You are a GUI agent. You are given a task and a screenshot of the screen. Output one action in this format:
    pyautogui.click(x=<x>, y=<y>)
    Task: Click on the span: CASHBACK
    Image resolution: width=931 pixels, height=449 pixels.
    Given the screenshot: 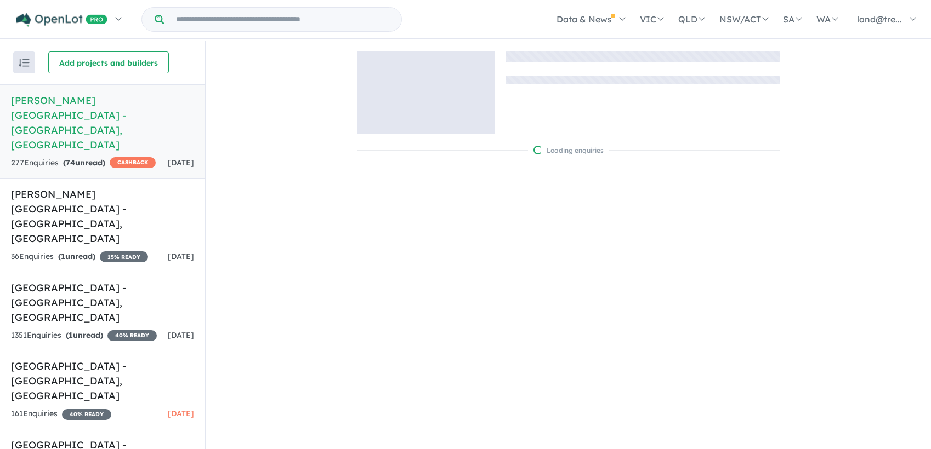 What is the action you would take?
    pyautogui.click(x=133, y=163)
    